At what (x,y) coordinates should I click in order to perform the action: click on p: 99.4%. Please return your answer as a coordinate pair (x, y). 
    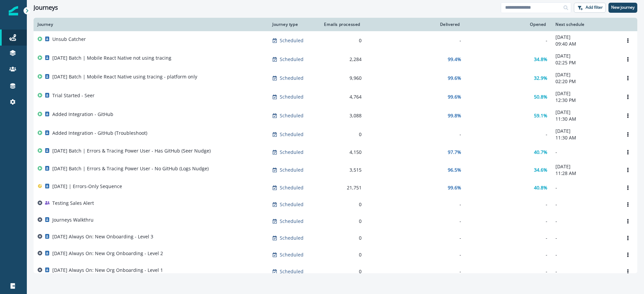
    Looking at the image, I should click on (455, 59).